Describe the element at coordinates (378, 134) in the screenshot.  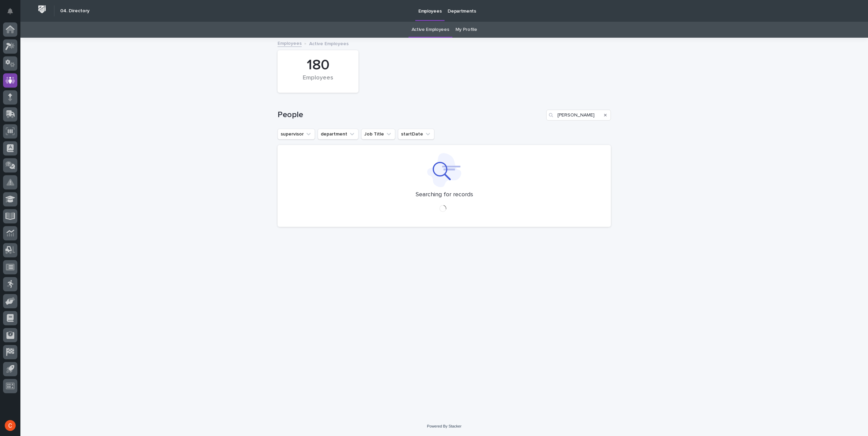
I see `button: Job Title` at that location.